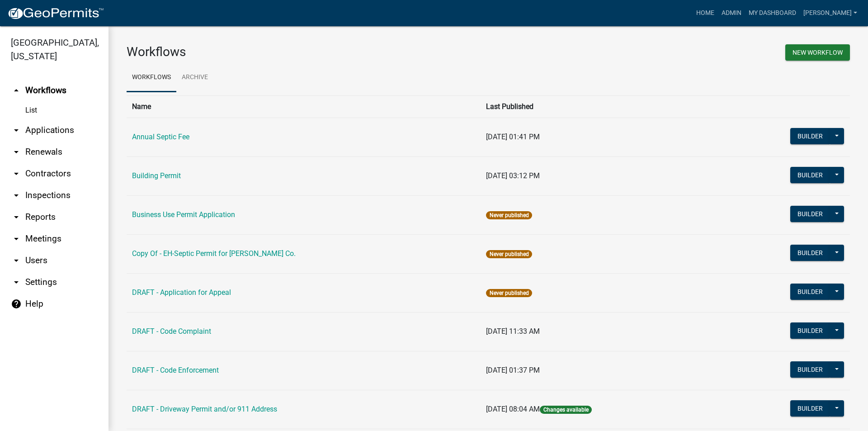  Describe the element at coordinates (772, 13) in the screenshot. I see `a: My Dashboard` at that location.